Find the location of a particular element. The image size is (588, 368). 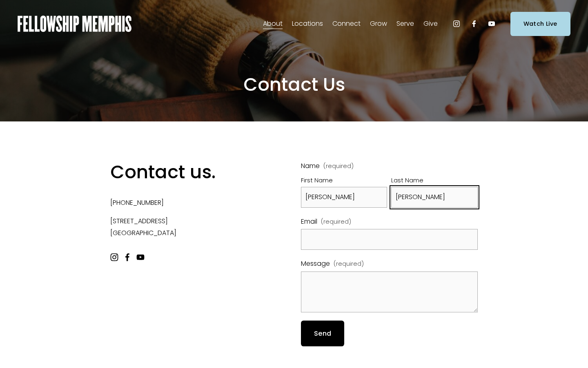

span: Give is located at coordinates (431, 24).